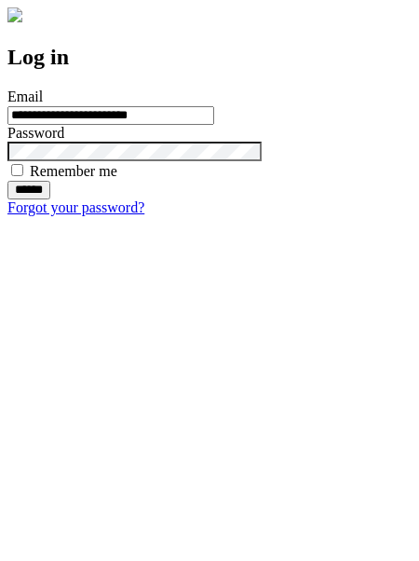  I want to click on h2: Log in, so click(210, 57).